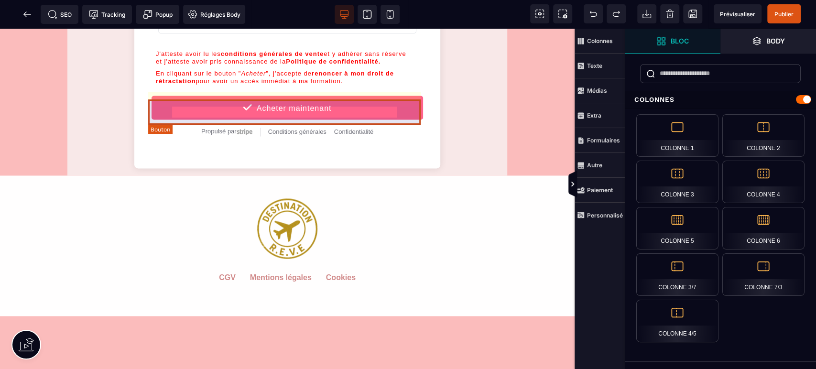 This screenshot has width=816, height=369. I want to click on default: Mentions légales, so click(280, 258).